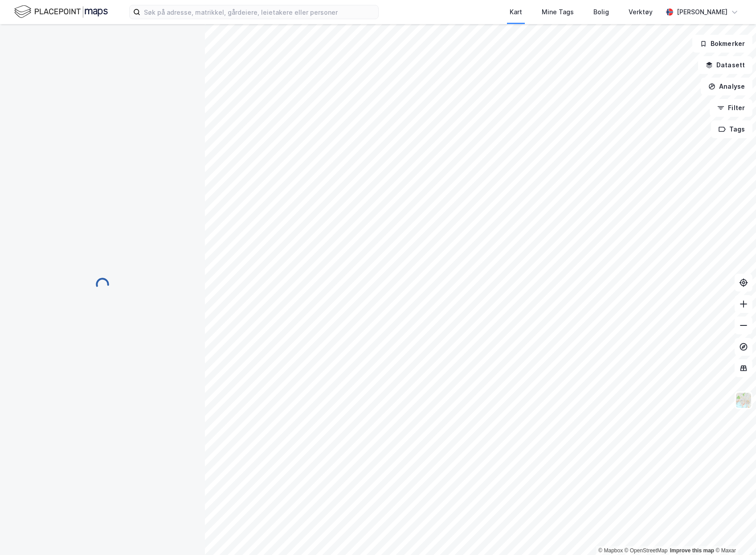 The width and height of the screenshot is (756, 555). What do you see at coordinates (516, 12) in the screenshot?
I see `div: Kart` at bounding box center [516, 12].